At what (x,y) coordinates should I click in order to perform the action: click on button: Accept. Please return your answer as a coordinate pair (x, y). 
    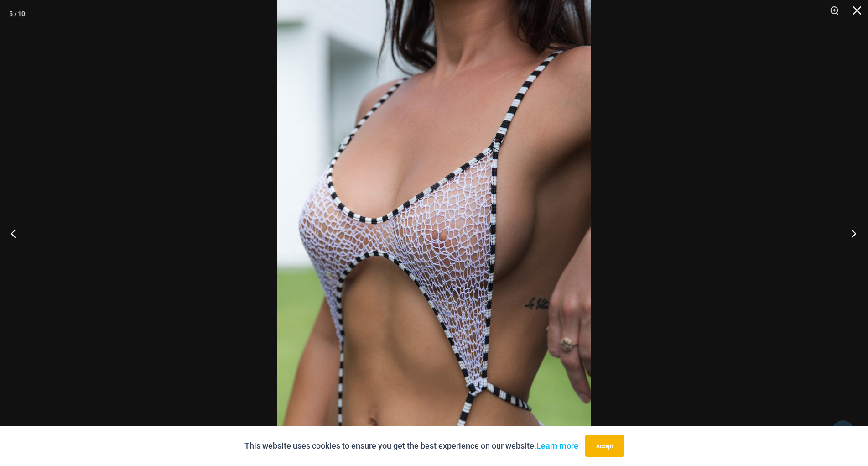
    Looking at the image, I should click on (604, 446).